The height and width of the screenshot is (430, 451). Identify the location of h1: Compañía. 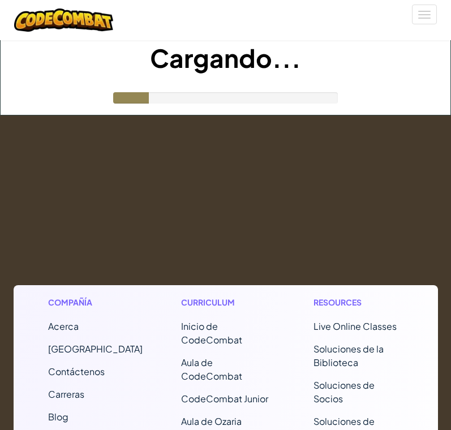
(93, 302).